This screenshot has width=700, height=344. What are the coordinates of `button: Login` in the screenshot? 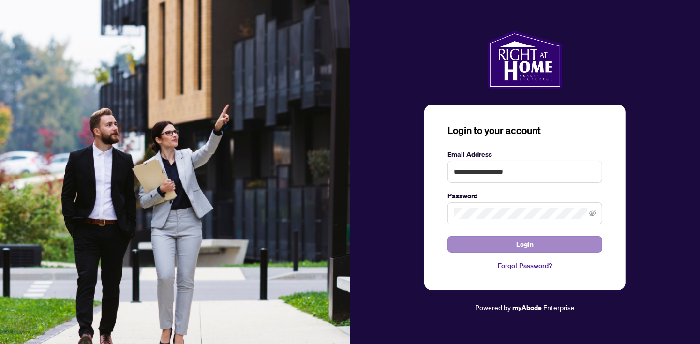 It's located at (525, 244).